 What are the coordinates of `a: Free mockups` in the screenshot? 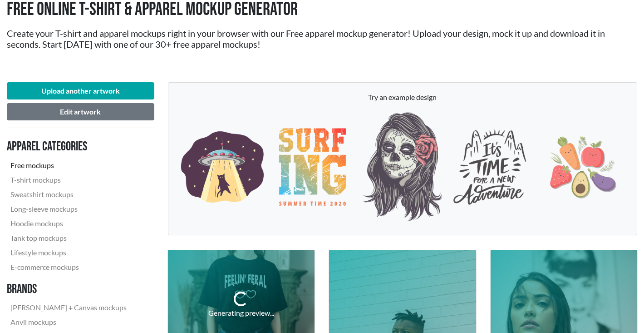 It's located at (68, 165).